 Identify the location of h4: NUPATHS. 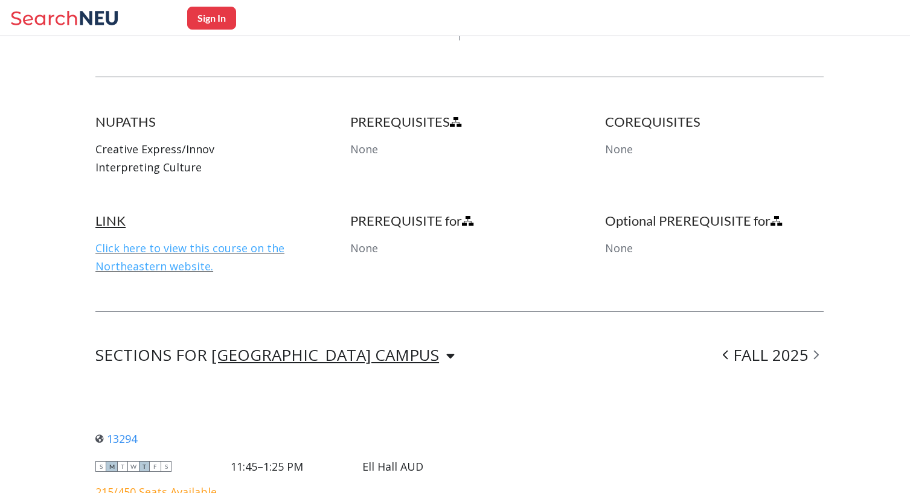
(205, 122).